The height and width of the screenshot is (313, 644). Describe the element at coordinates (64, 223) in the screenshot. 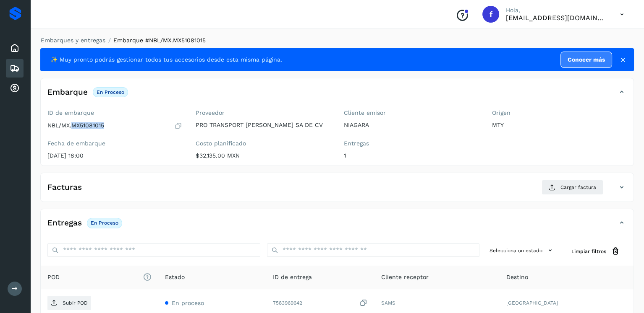

I see `h4: Entregas` at that location.